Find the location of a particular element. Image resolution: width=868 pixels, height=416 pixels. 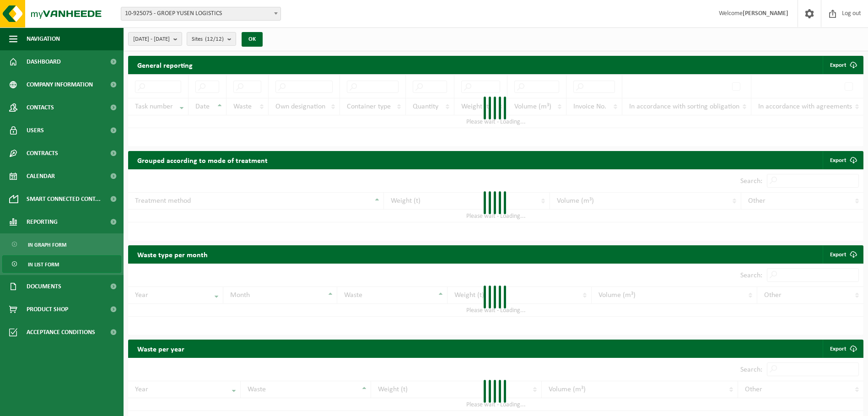

span: Navigation is located at coordinates (43, 39).